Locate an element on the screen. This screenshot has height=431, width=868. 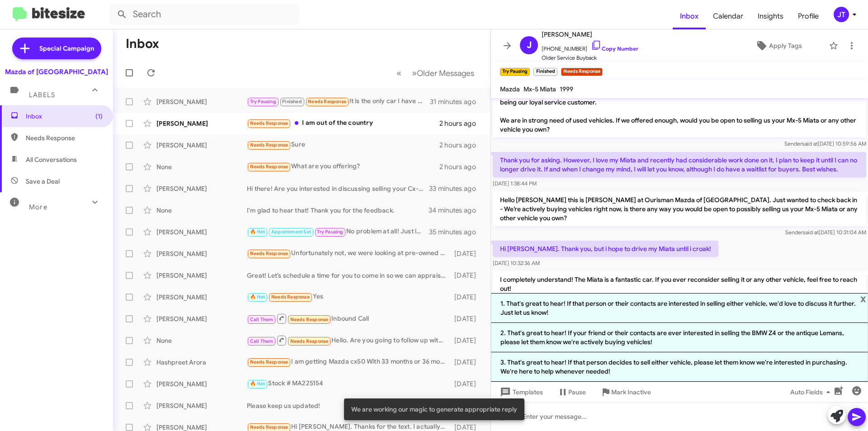
span: More is located at coordinates (38, 207).